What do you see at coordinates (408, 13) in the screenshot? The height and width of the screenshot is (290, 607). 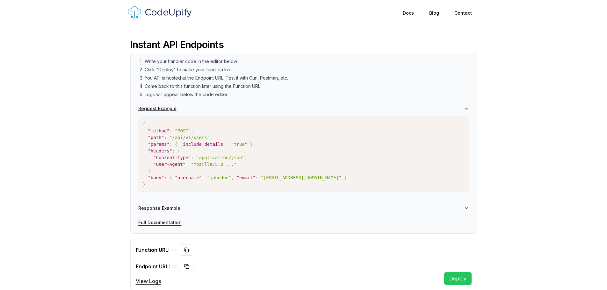 I see `a: Docs` at bounding box center [408, 13].